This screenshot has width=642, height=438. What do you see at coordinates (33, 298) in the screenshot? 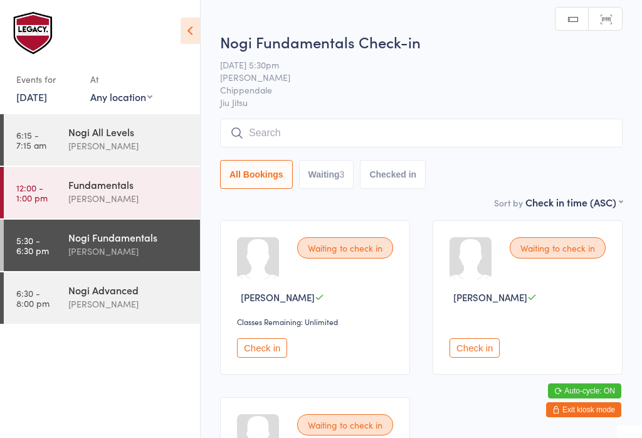
I see `time: 6:30 - 8:00 pm` at bounding box center [33, 298].